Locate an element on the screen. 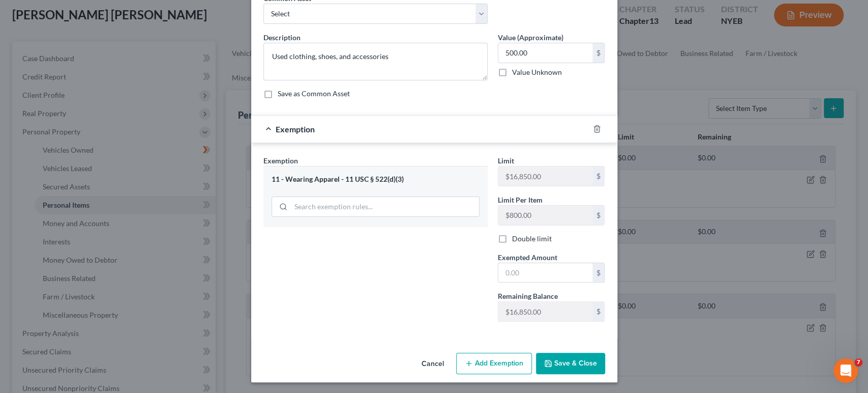 This screenshot has width=868, height=393. label: Limit Per Item is located at coordinates (520, 200).